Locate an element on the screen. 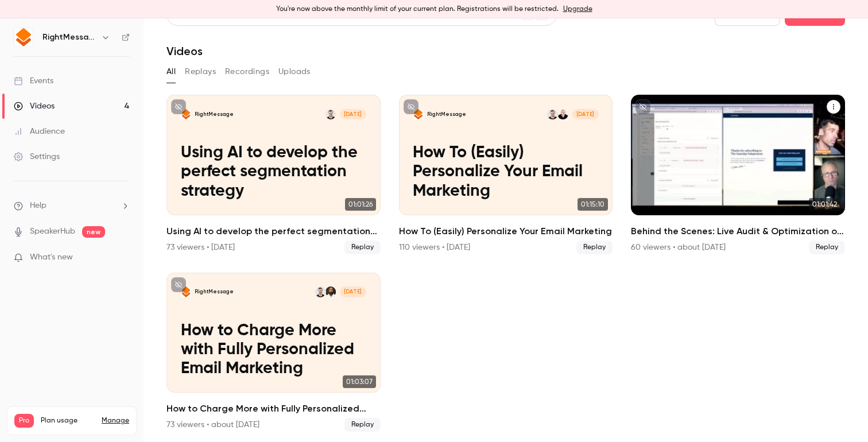 The image size is (868, 442). span: 01:03:07 is located at coordinates (359, 381).